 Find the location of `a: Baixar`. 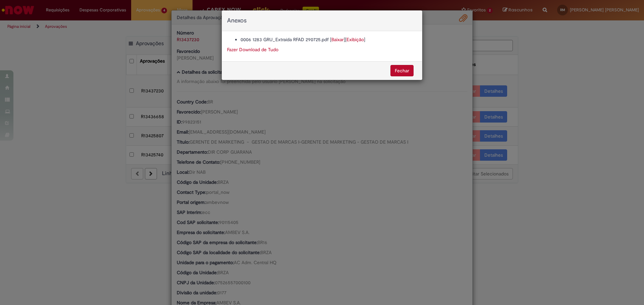

a: Baixar is located at coordinates (337, 39).